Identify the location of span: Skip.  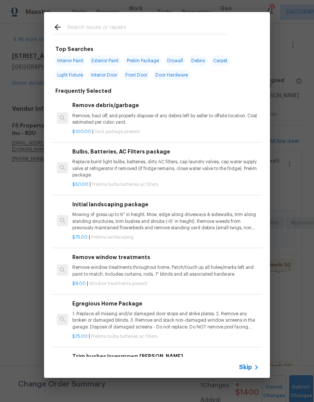
(246, 367).